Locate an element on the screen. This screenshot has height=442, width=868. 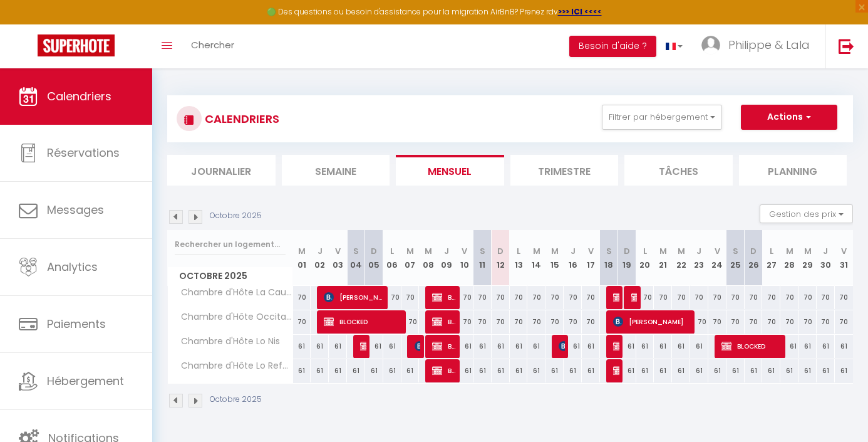
span: Philippe & Lala is located at coordinates (769, 45).